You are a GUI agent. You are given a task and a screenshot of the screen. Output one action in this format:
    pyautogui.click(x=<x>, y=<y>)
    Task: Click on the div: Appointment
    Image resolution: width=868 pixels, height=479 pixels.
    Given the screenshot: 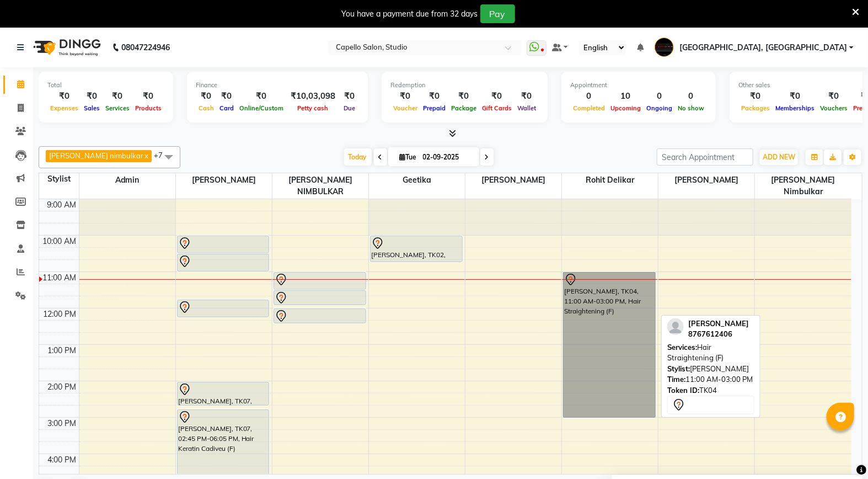 What is the action you would take?
    pyautogui.click(x=639, y=85)
    